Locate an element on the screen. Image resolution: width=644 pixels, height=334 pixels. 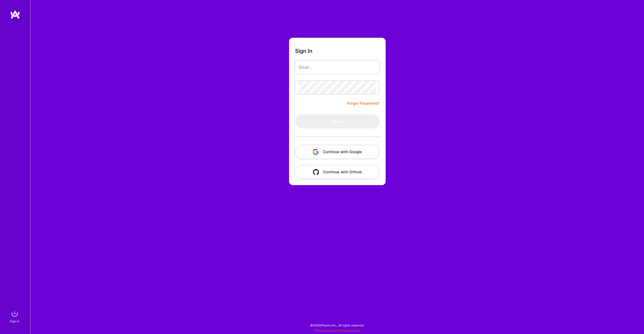
a: Privacy Policy is located at coordinates (350, 331).